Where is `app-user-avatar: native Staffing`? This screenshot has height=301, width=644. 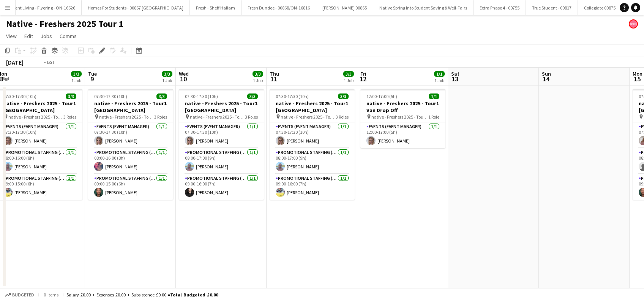
app-user-avatar: native Staffing is located at coordinates (633, 24).